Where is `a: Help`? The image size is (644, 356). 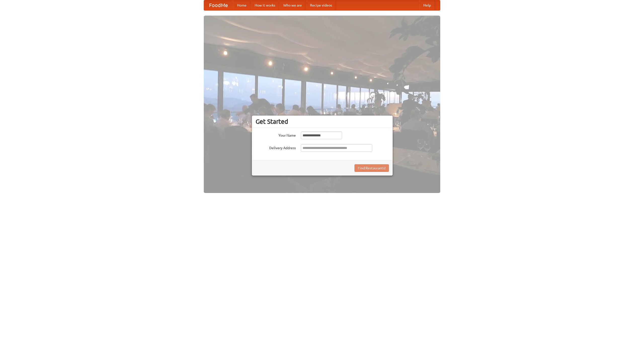
a: Help is located at coordinates (427, 5).